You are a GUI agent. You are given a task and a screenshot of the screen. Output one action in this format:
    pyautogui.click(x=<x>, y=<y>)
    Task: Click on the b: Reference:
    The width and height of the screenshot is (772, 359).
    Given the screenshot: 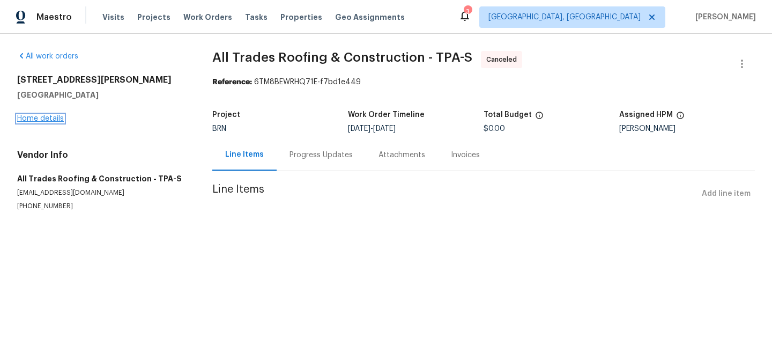 What is the action you would take?
    pyautogui.click(x=232, y=82)
    